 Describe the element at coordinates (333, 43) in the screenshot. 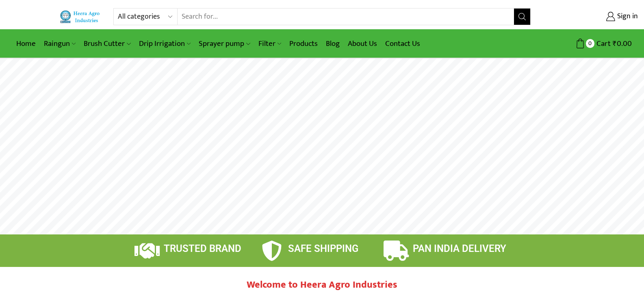

I see `a: Blog` at that location.